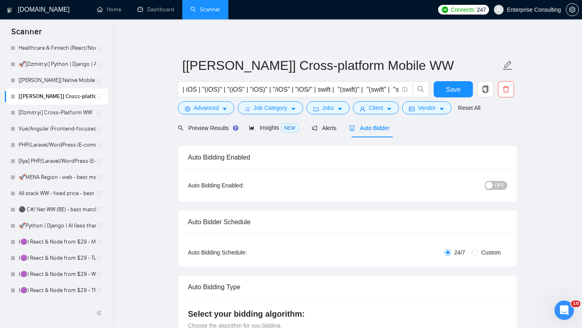 This screenshot has height=328, width=582. I want to click on span: Alerts, so click(324, 128).